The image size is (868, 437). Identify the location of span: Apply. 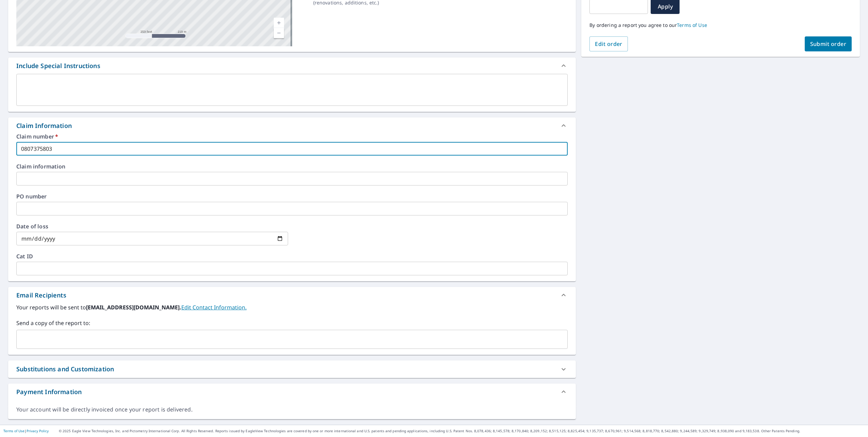
(665, 7).